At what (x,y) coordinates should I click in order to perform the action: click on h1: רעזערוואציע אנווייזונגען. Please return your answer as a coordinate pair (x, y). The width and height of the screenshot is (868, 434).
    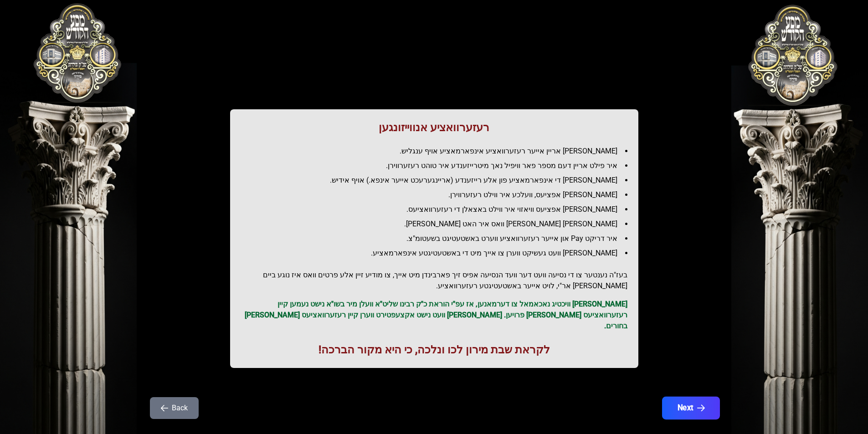
    Looking at the image, I should click on (434, 127).